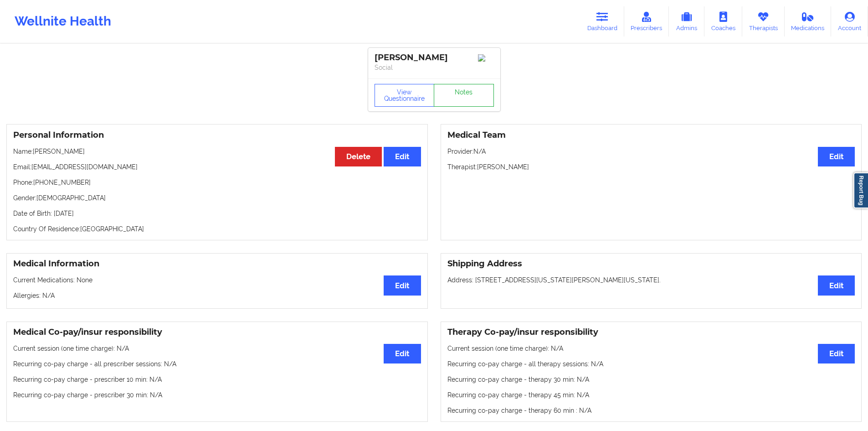  I want to click on h3: Therapy Co-pay/insur responsibility, so click(651, 332).